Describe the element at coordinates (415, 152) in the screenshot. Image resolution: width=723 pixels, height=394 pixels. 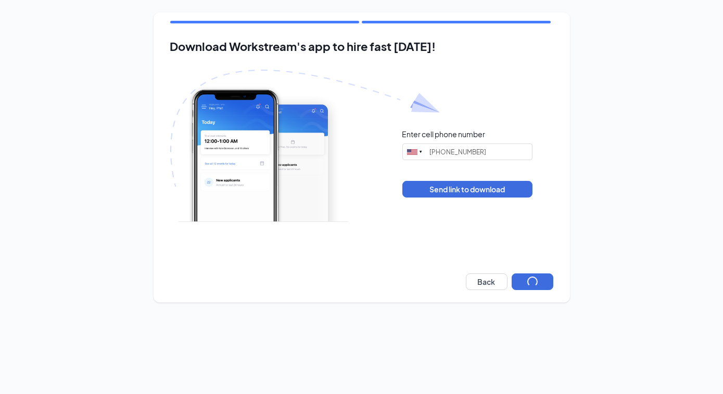
I see `div: United States: +1` at that location.